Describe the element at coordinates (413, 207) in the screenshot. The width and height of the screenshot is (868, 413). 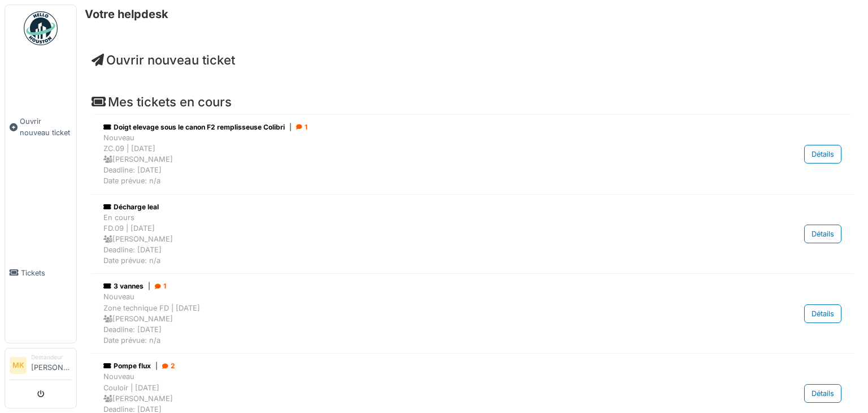
I see `div: Décharge leal` at that location.